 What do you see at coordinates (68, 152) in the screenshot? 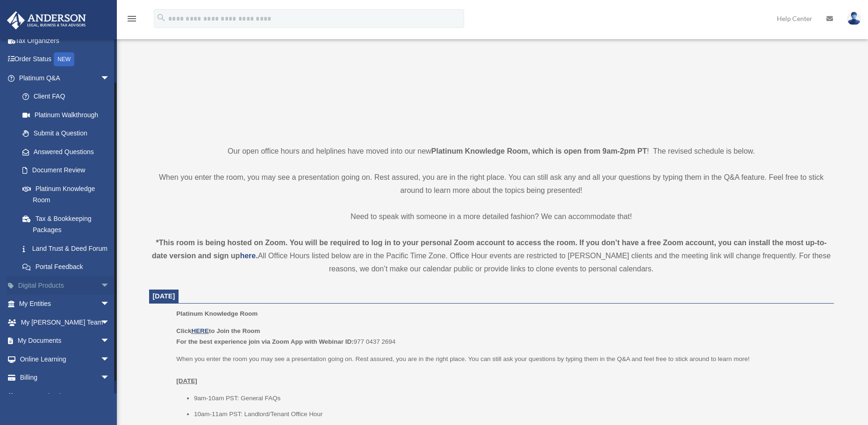
I see `a: Answered Questions` at bounding box center [68, 152].